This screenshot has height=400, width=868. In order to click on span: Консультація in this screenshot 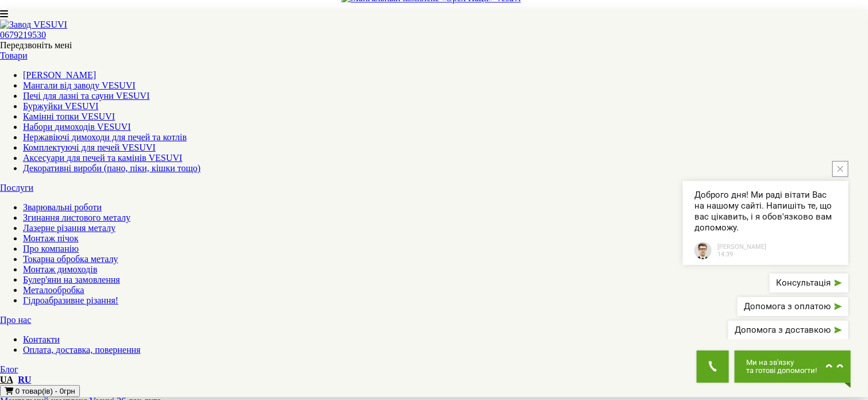, I will do `click(803, 283)`.